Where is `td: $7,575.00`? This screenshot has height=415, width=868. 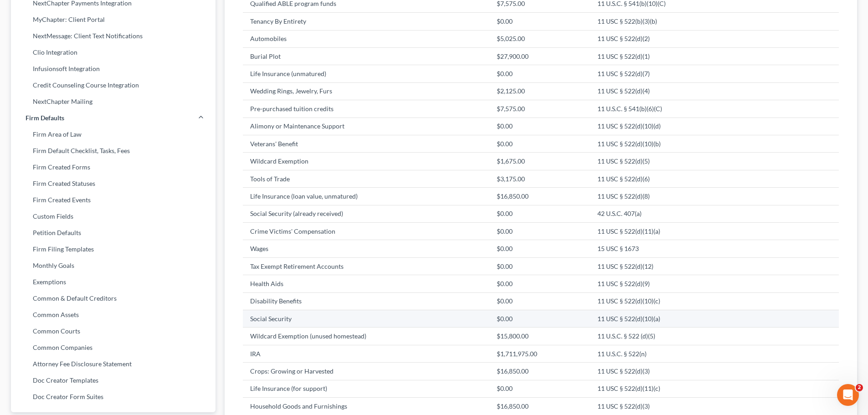 td: $7,575.00 is located at coordinates (540, 109).